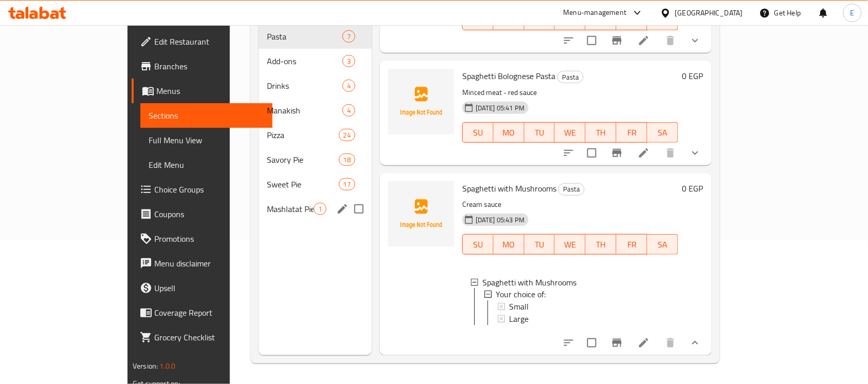 The image size is (868, 384). I want to click on span: Coverage Report, so click(209, 313).